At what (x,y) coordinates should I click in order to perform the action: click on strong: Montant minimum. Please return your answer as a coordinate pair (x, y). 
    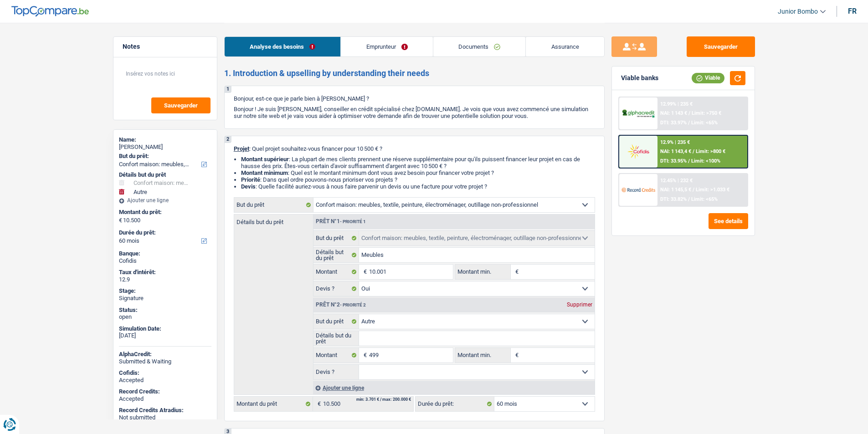
    Looking at the image, I should click on (265, 172).